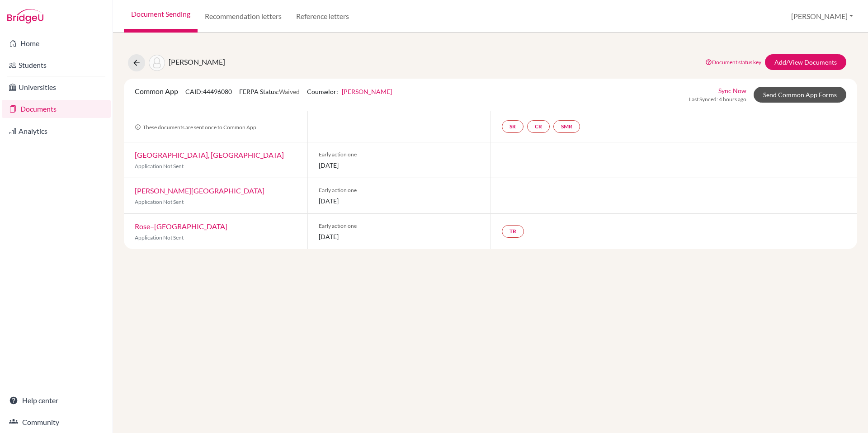 Image resolution: width=868 pixels, height=433 pixels. What do you see at coordinates (56, 43) in the screenshot?
I see `a: Home` at bounding box center [56, 43].